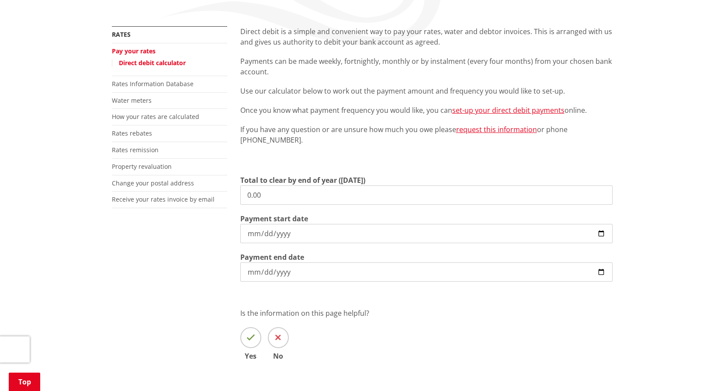 Image resolution: width=724 pixels, height=391 pixels. I want to click on label: Payment end date, so click(272, 257).